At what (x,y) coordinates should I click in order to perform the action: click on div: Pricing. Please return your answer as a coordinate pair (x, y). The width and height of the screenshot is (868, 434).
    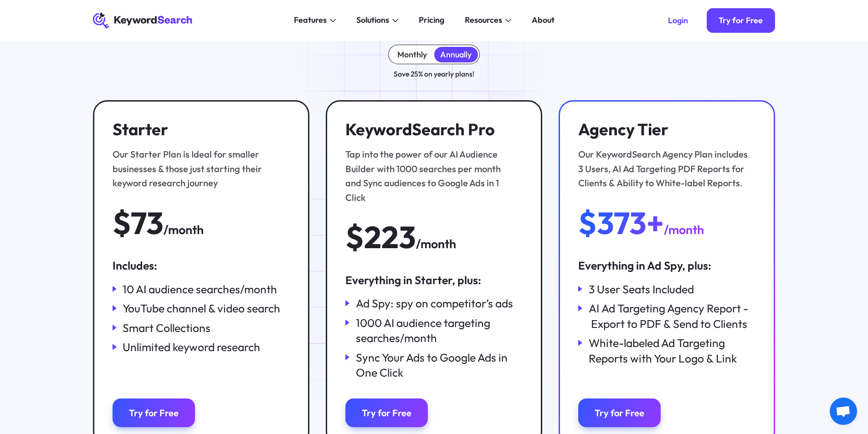
    Looking at the image, I should click on (431, 20).